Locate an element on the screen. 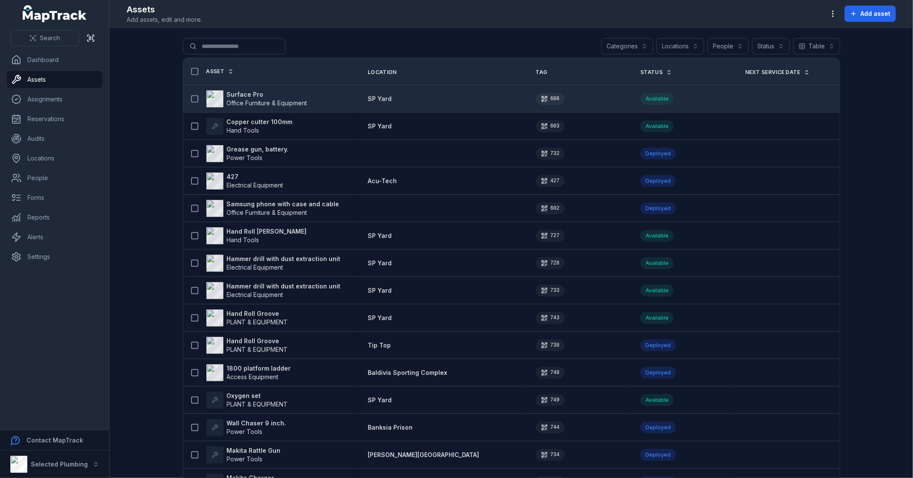 The width and height of the screenshot is (913, 478). a: Audits is located at coordinates (54, 139).